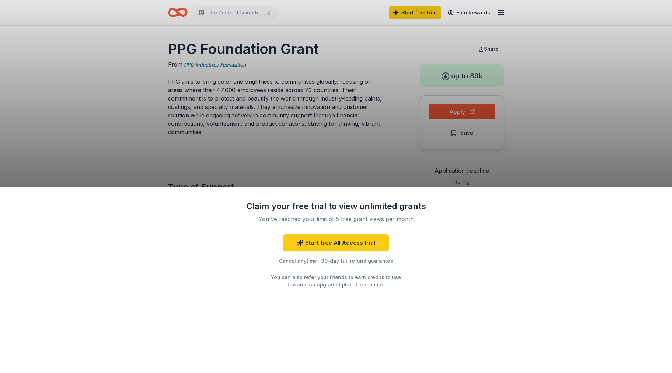 This screenshot has height=373, width=672. Describe the element at coordinates (336, 242) in the screenshot. I see `a: Start free All Access trial` at that location.